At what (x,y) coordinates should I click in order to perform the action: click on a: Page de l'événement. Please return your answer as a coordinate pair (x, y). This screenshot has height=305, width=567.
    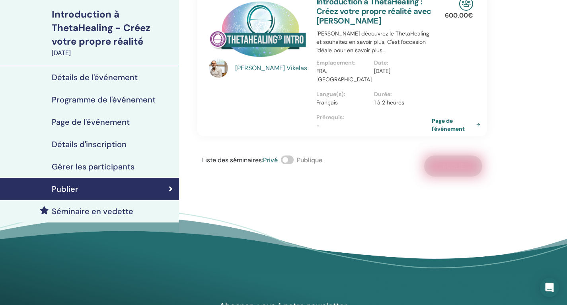
    Looking at the image, I should click on (458, 124).